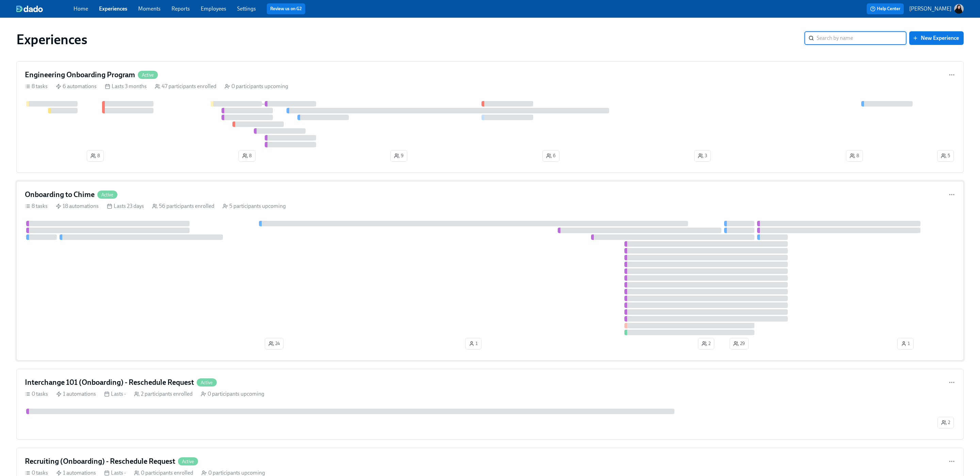 The image size is (980, 476). What do you see at coordinates (885, 9) in the screenshot?
I see `button: Help Center` at bounding box center [885, 9].